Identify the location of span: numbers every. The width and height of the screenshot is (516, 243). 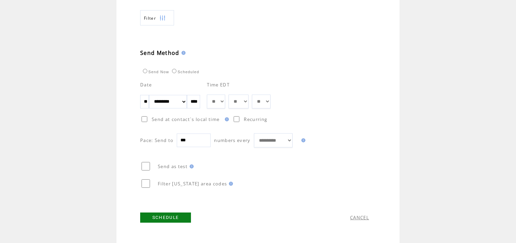
(232, 140).